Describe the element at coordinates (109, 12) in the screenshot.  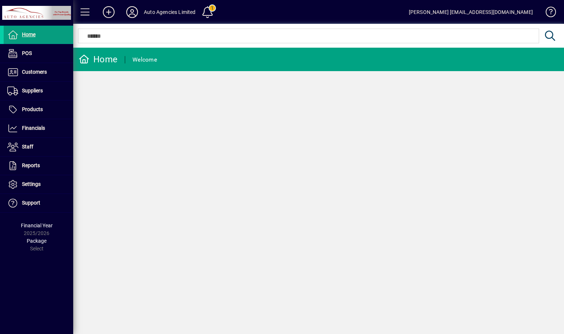
I see `button: Add` at that location.